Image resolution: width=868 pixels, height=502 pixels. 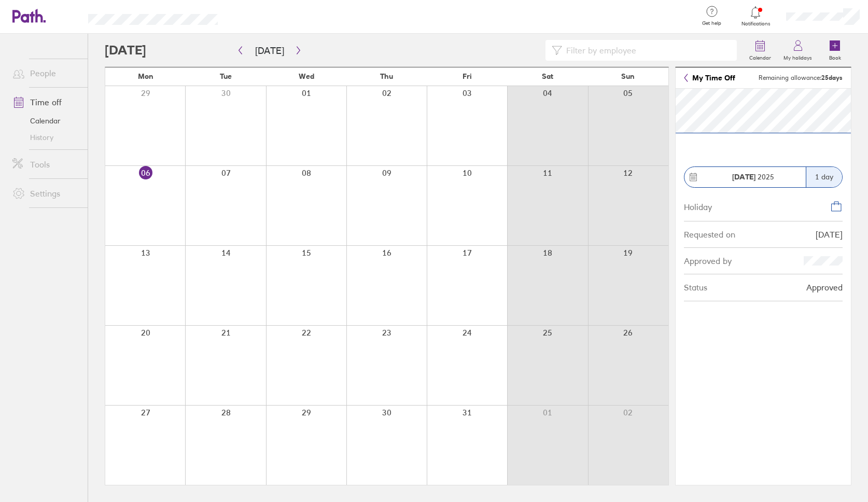 I want to click on a: Book, so click(x=835, y=50).